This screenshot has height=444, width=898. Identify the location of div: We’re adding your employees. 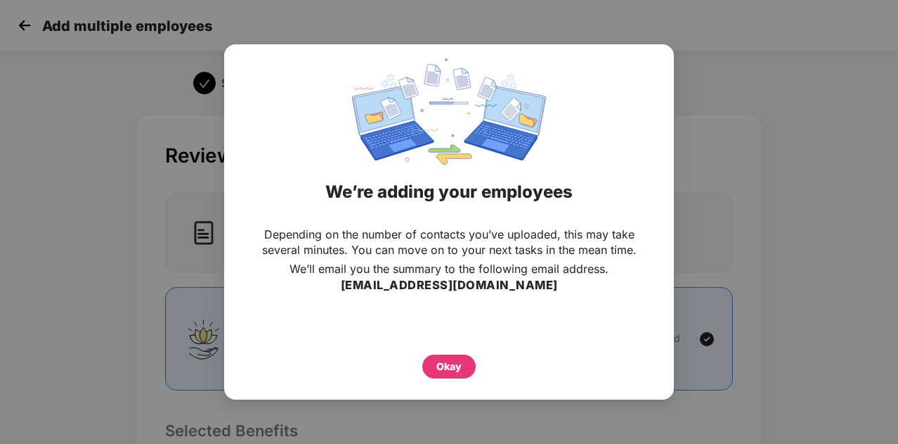
(449, 192).